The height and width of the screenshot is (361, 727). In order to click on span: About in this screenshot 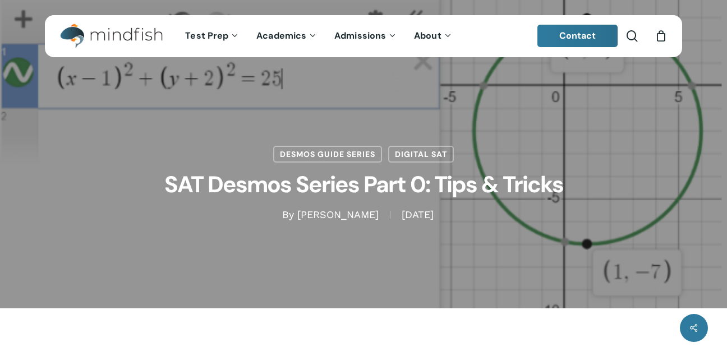, I will do `click(428, 35)`.